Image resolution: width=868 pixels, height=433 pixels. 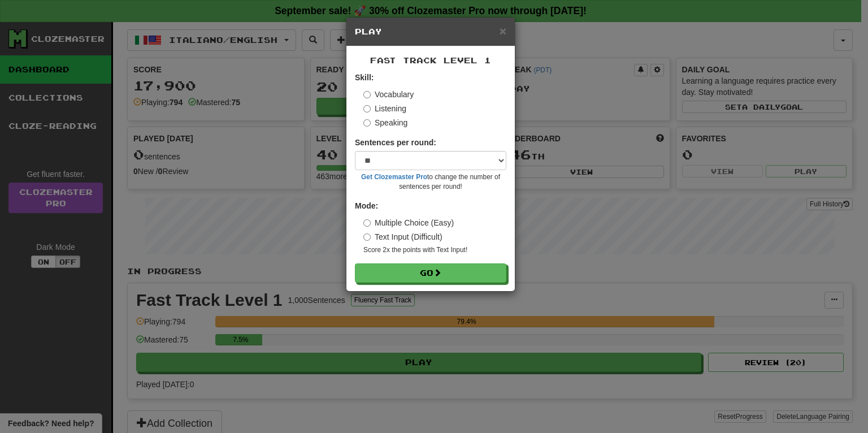 What do you see at coordinates (503, 30) in the screenshot?
I see `button: Close` at bounding box center [503, 30].